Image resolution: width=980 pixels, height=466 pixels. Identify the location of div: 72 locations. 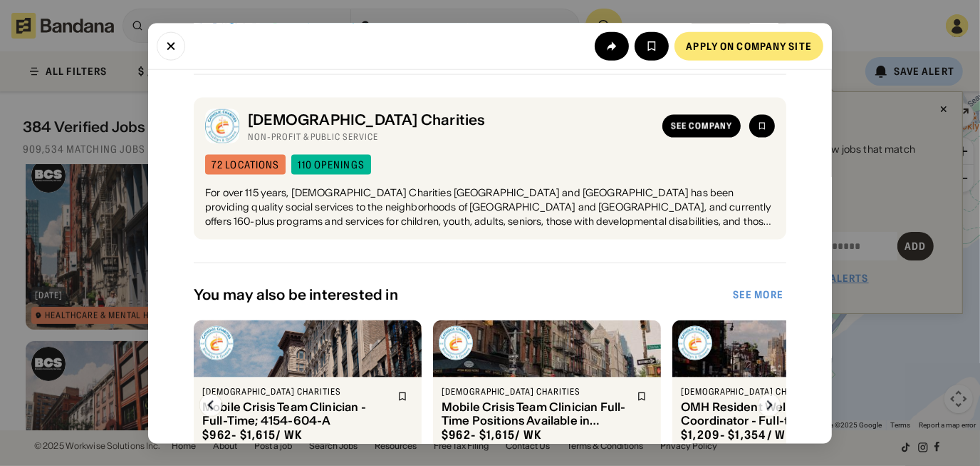
(245, 165).